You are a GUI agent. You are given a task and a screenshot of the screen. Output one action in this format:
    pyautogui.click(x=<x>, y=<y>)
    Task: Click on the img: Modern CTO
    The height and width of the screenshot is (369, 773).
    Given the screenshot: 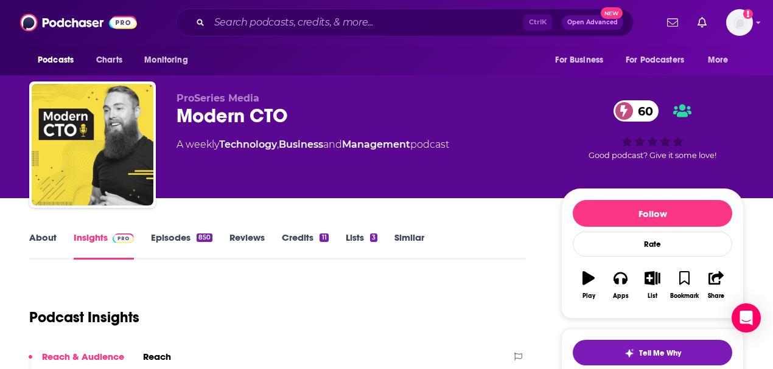 What is the action you would take?
    pyautogui.click(x=93, y=145)
    